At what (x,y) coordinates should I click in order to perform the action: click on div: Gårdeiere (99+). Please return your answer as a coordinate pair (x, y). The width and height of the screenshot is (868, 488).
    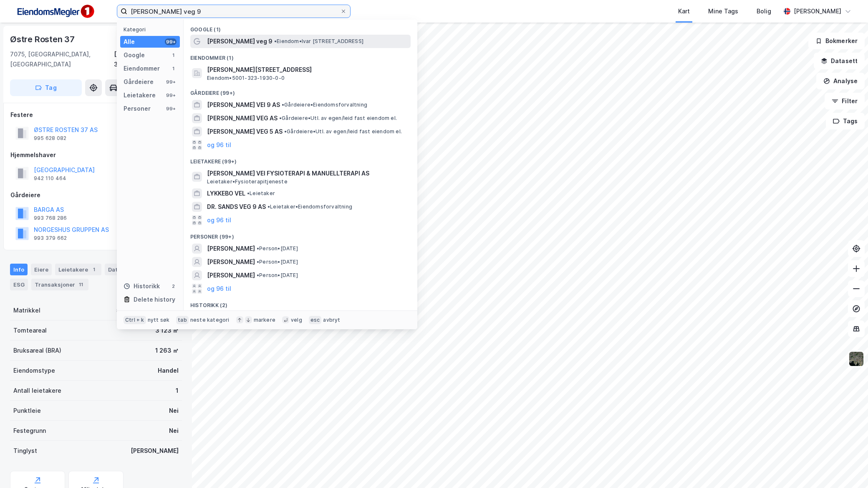
    Looking at the image, I should click on (301, 90).